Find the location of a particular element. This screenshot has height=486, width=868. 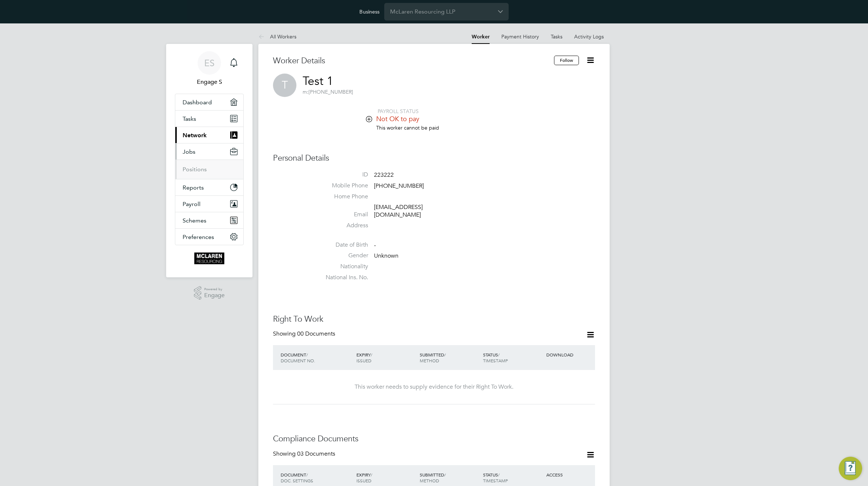

button: Engage Resource Center is located at coordinates (851, 469).